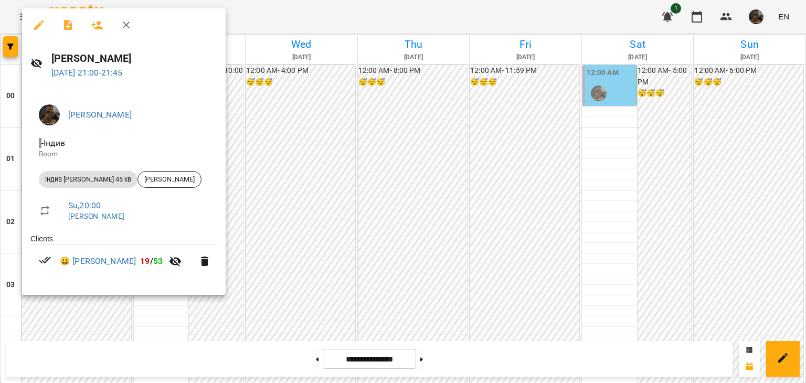 This screenshot has height=383, width=806. I want to click on svg: Paid, so click(45, 260).